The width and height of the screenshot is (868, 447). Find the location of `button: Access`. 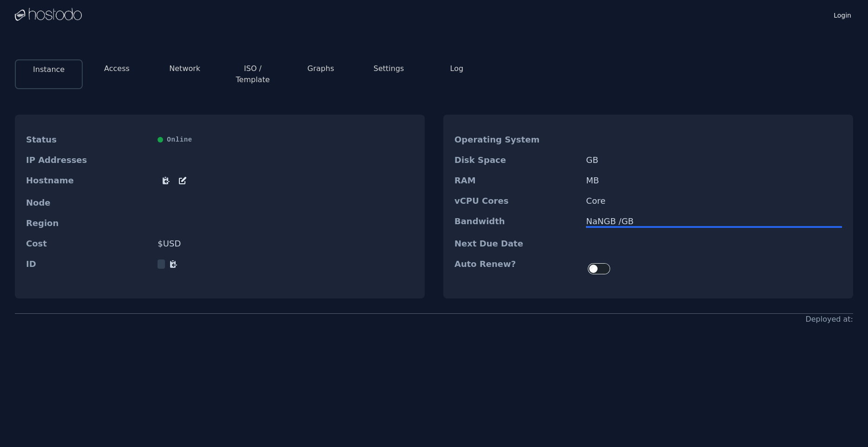

button: Access is located at coordinates (116, 69).